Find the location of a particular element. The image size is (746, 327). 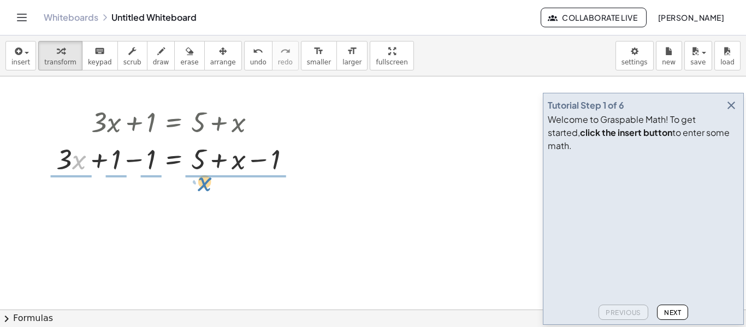

span: erase is located at coordinates (189, 62).